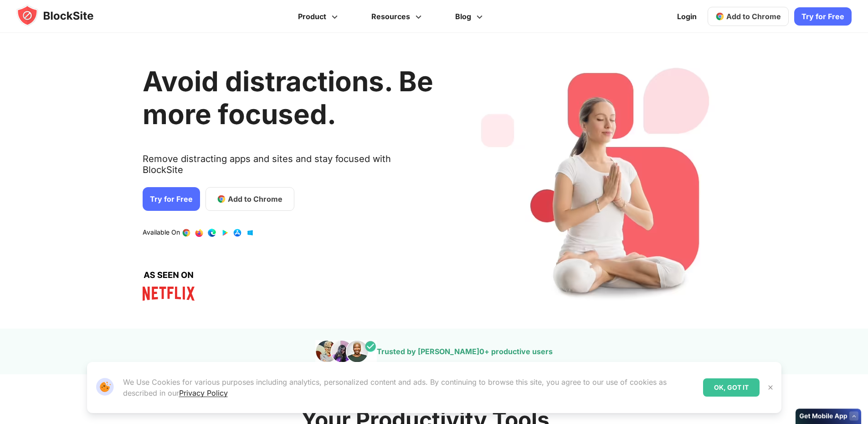  Describe the element at coordinates (203, 393) in the screenshot. I see `a: Privacy Policy` at that location.